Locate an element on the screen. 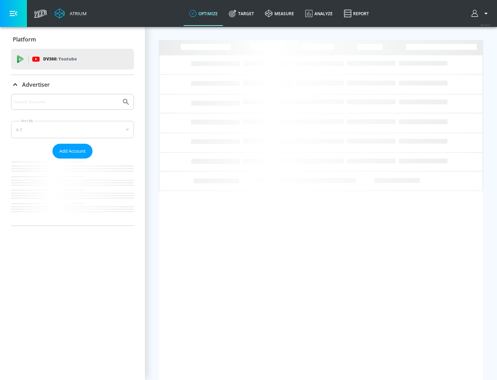 Image resolution: width=497 pixels, height=380 pixels. button: Add Account is located at coordinates (72, 151).